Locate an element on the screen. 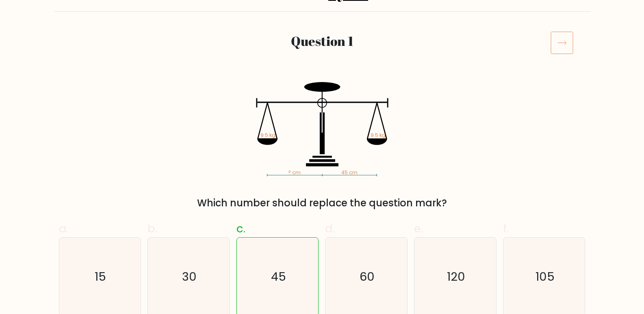 Image resolution: width=644 pixels, height=314 pixels. span: d. is located at coordinates (330, 229).